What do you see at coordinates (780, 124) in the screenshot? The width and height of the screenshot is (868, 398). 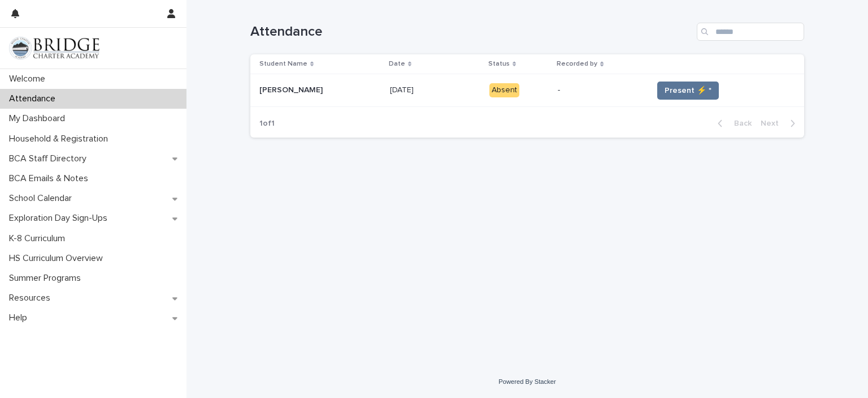 I see `button: Next` at bounding box center [780, 124].